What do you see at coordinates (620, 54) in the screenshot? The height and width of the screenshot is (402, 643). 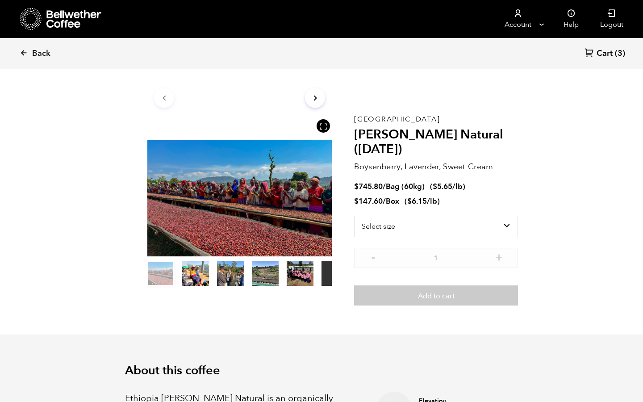 I see `span: (3)` at bounding box center [620, 54].